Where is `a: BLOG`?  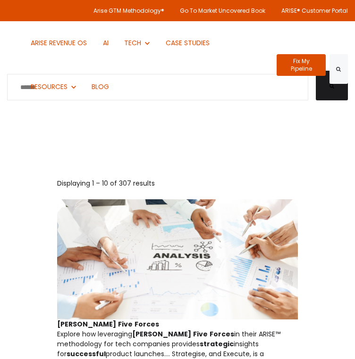 a: BLOG is located at coordinates (100, 87).